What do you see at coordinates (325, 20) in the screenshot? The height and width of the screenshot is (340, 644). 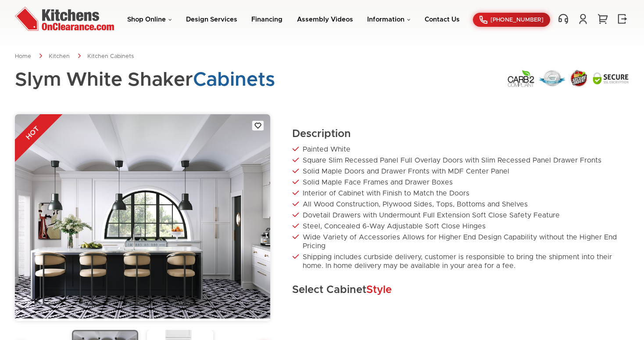 I see `a: Assembly Videos` at bounding box center [325, 20].